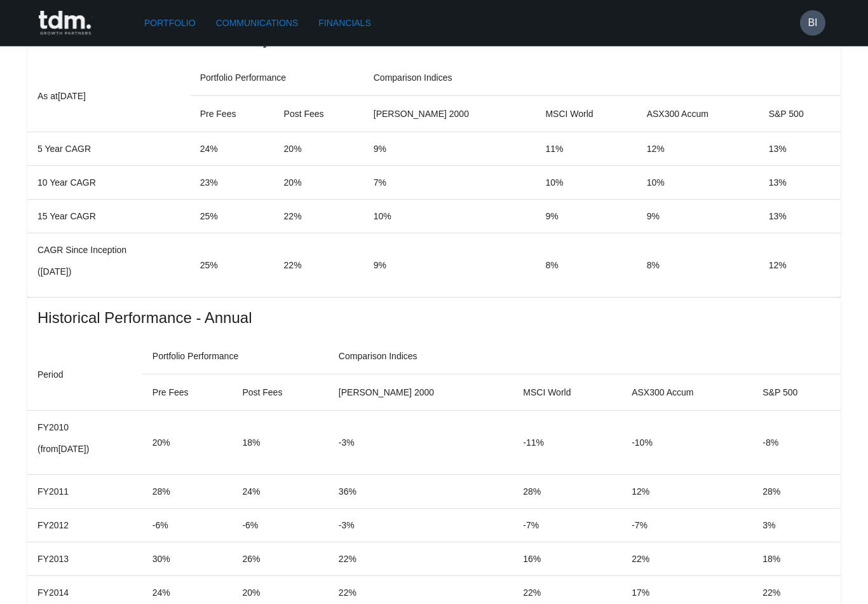  What do you see at coordinates (108, 265) in the screenshot?
I see `td: CAGR Since Inception` at bounding box center [108, 265].